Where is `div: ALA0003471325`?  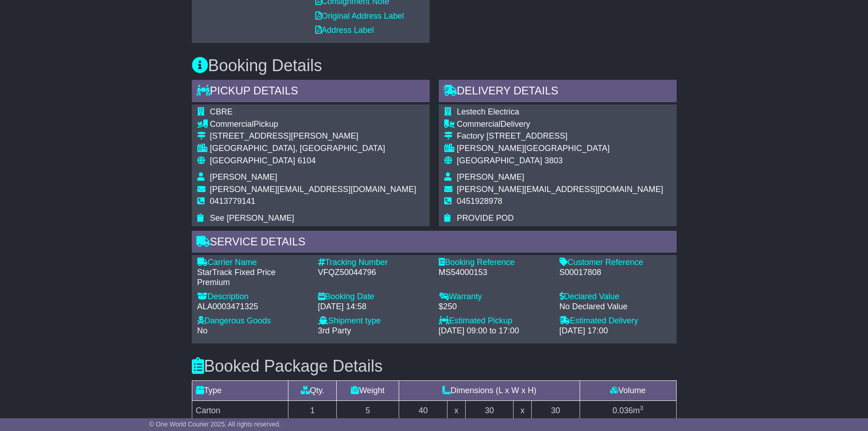 div: ALA0003471325 is located at coordinates (253, 307).